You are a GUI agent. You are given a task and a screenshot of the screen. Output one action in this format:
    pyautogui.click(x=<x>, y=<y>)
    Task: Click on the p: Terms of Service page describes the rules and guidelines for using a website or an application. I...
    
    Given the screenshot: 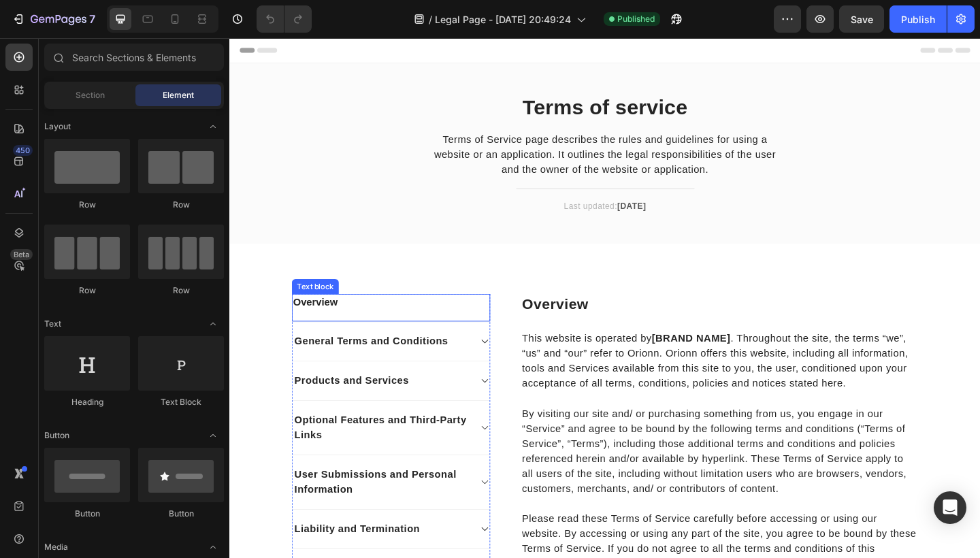 What is the action you would take?
    pyautogui.click(x=409, y=127)
    